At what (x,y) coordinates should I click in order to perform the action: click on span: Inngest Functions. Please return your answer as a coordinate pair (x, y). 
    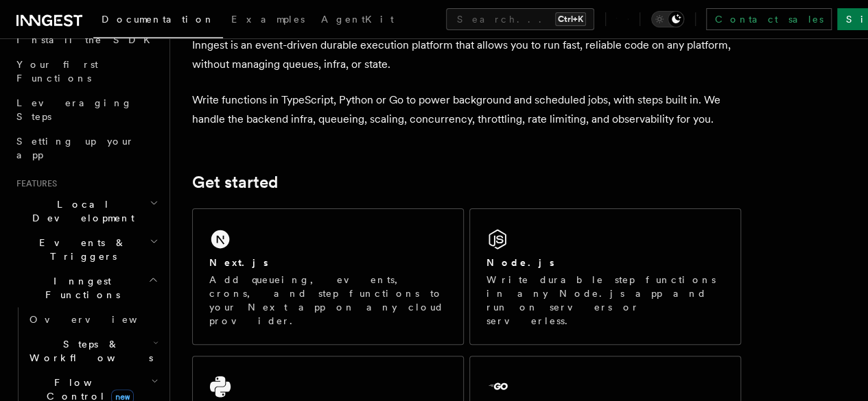
    Looking at the image, I should click on (80, 288).